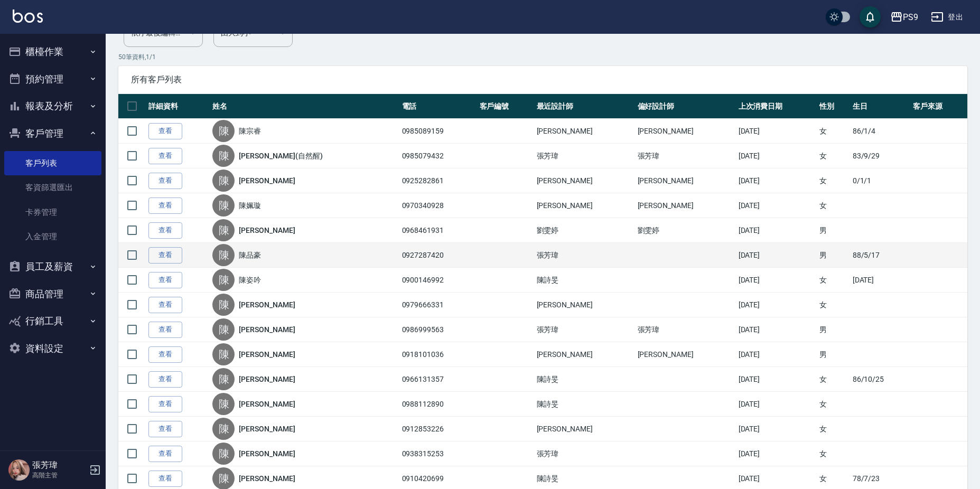  Describe the element at coordinates (438, 205) in the screenshot. I see `td: 0970340928` at that location.